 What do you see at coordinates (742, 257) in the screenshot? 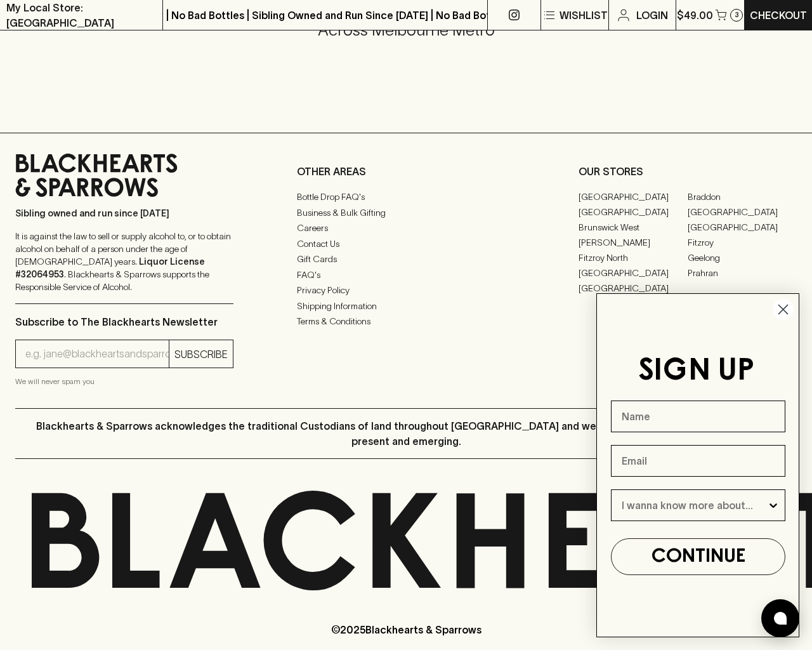
I see `a: Geelong` at bounding box center [742, 257].